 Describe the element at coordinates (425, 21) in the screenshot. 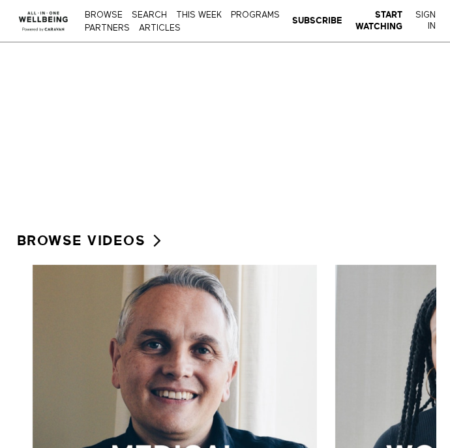

I see `a: Sign In` at that location.